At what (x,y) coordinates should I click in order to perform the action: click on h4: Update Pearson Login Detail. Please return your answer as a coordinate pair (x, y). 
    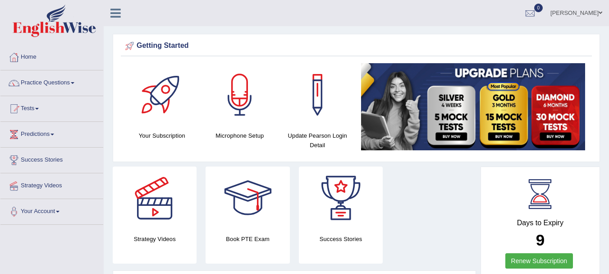
    Looking at the image, I should click on (318, 140).